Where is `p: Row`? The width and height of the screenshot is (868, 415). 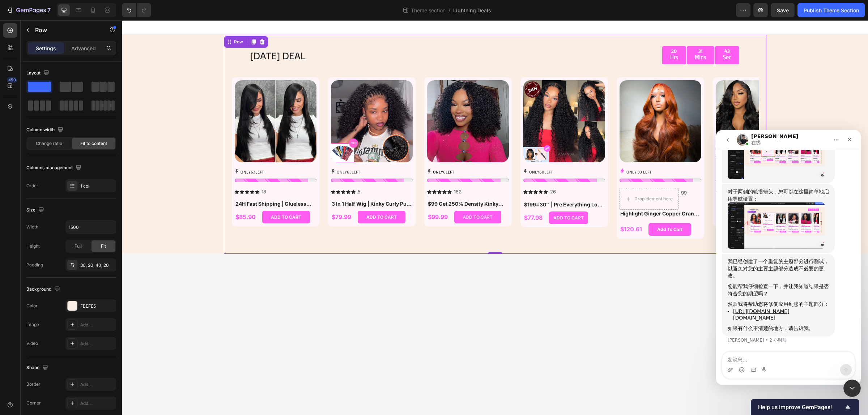
p: Row is located at coordinates (66, 30).